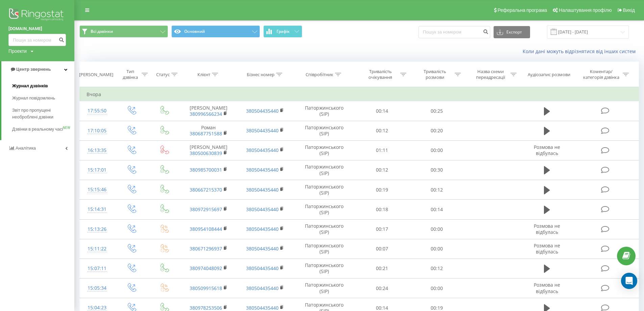  Describe the element at coordinates (490, 74) in the screenshot. I see `div: Назва схеми переадресації` at that location.